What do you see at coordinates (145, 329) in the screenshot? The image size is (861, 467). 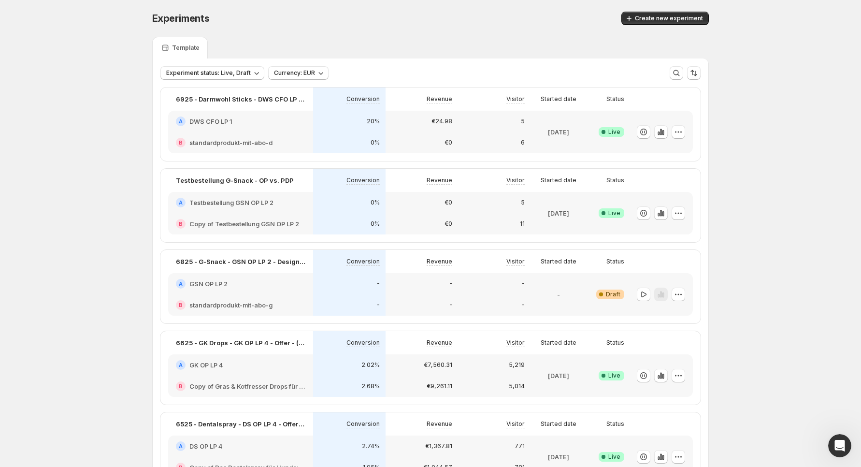 I see `span: Messages` at bounding box center [145, 329].